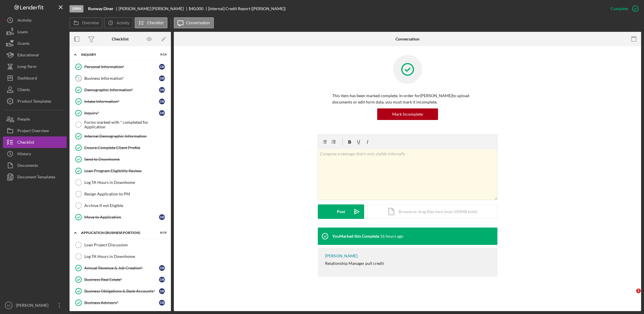  Describe the element at coordinates (120, 303) in the screenshot. I see `a: Business Advisors*DR` at that location.